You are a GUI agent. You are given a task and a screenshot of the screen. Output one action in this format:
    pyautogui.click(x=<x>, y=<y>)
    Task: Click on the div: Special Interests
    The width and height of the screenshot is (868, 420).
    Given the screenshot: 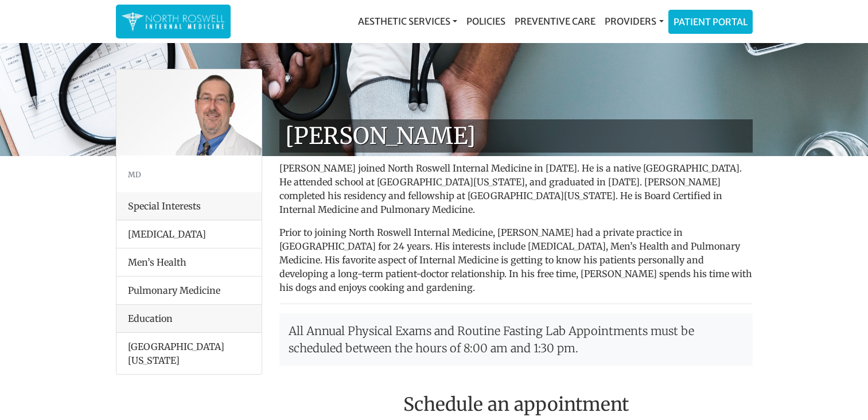 What is the action you would take?
    pyautogui.click(x=189, y=206)
    